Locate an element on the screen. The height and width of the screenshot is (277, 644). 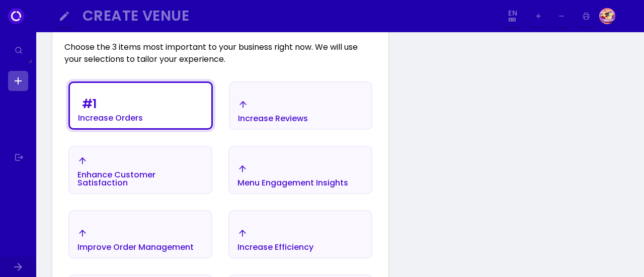
div: Increase Reviews is located at coordinates (273, 119).